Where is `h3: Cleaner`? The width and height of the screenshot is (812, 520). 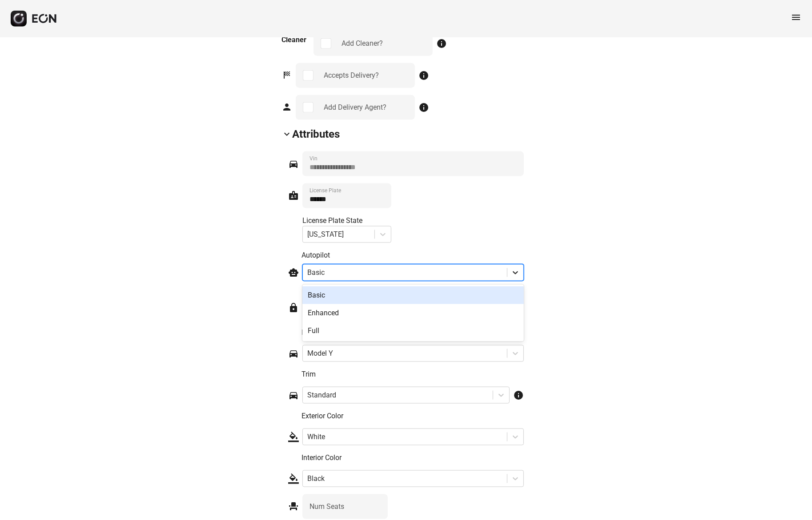 h3: Cleaner is located at coordinates (294, 40).